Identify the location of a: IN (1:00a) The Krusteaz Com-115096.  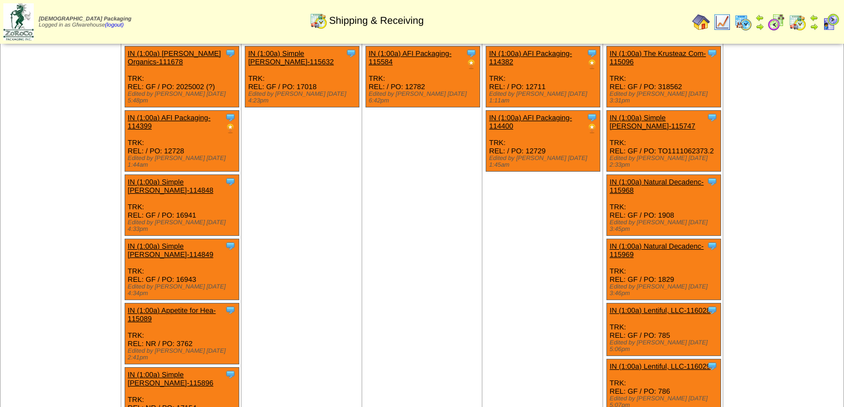
(658, 58).